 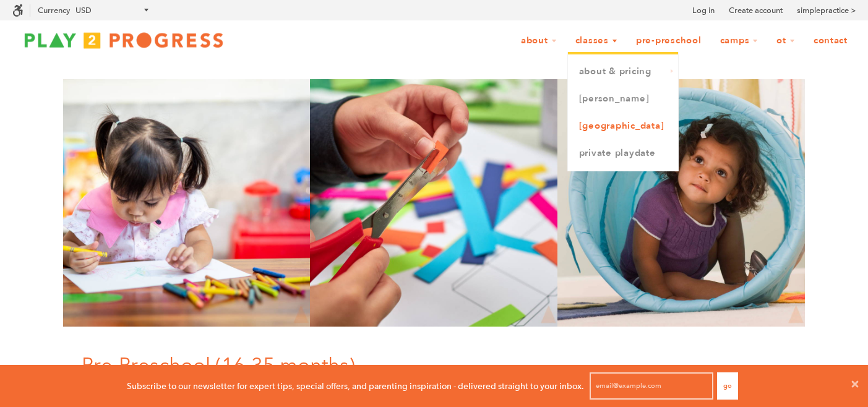 What do you see at coordinates (703, 10) in the screenshot?
I see `a: Log in` at bounding box center [703, 10].